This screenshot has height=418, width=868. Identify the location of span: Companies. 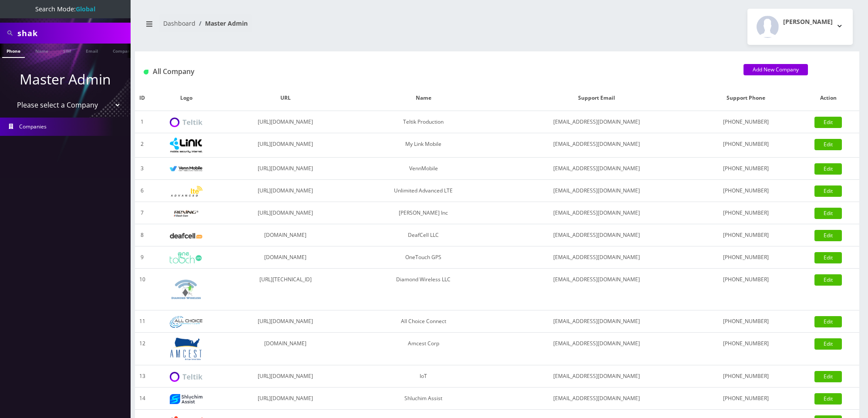
(32, 126).